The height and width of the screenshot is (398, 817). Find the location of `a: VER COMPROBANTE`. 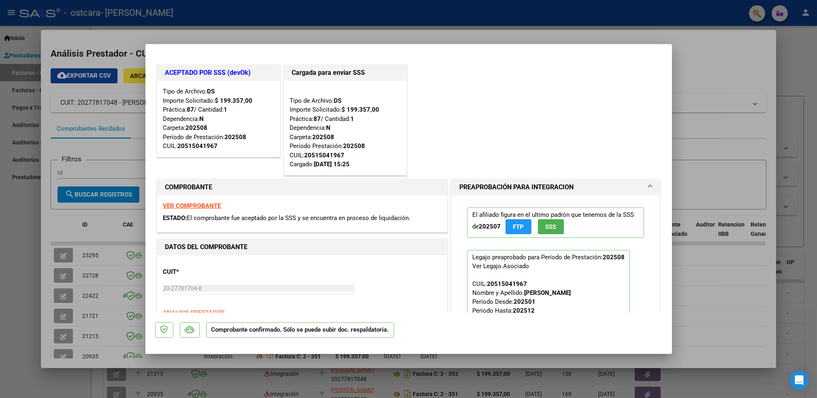

a: VER COMPROBANTE is located at coordinates (192, 206).